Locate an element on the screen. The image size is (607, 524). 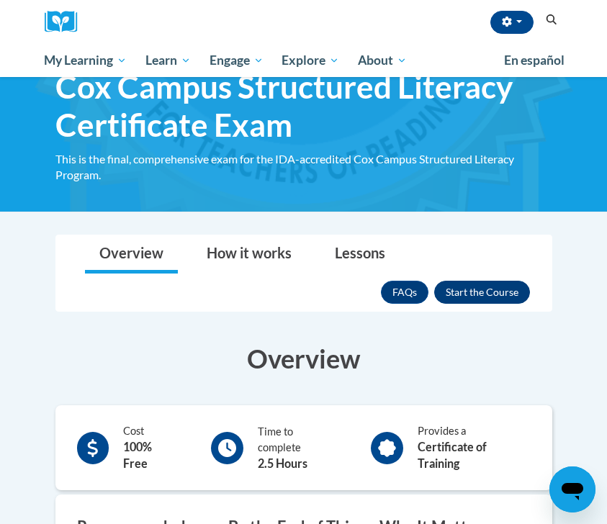
button: Enroll is located at coordinates (482, 292).